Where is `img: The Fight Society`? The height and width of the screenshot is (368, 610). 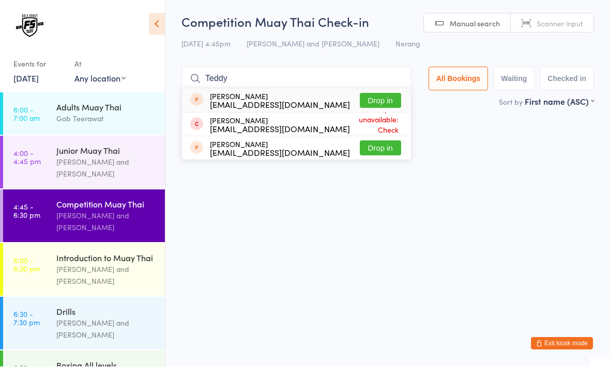
img: The Fight Society is located at coordinates (29, 27).